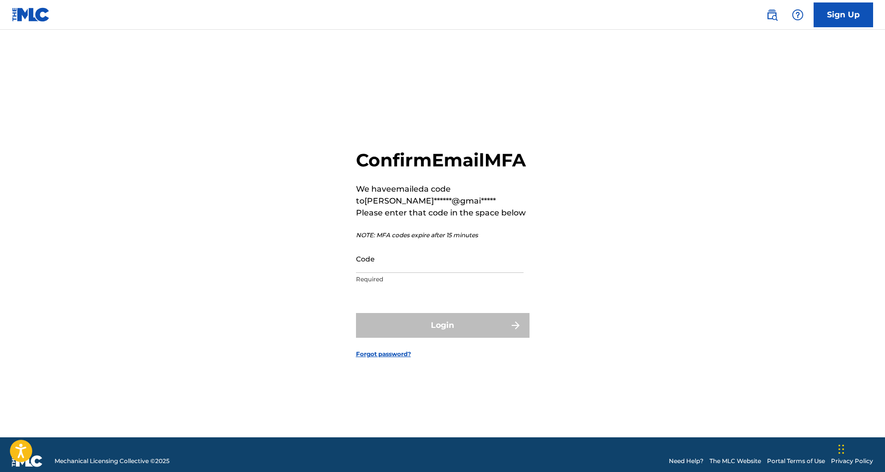 This screenshot has width=885, height=472. I want to click on p: Please enter that code in the space below, so click(443, 213).